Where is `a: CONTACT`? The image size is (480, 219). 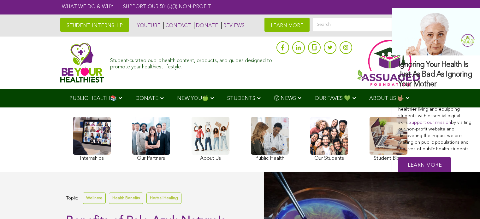 a: CONTACT is located at coordinates (177, 26).